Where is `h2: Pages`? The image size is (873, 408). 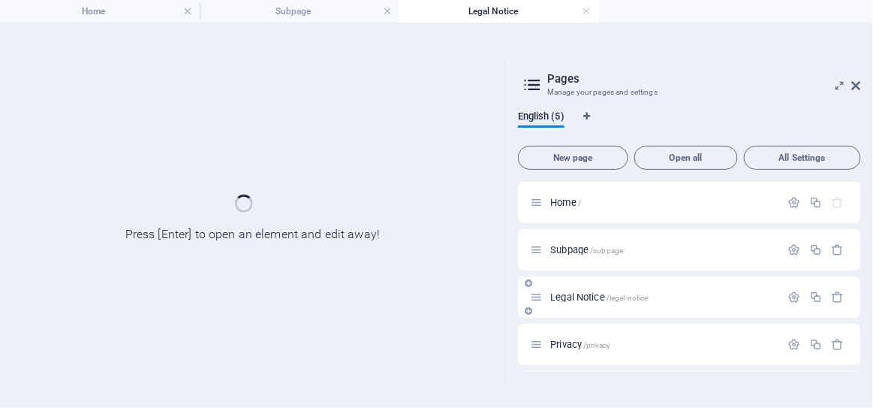 h2: Pages is located at coordinates (704, 79).